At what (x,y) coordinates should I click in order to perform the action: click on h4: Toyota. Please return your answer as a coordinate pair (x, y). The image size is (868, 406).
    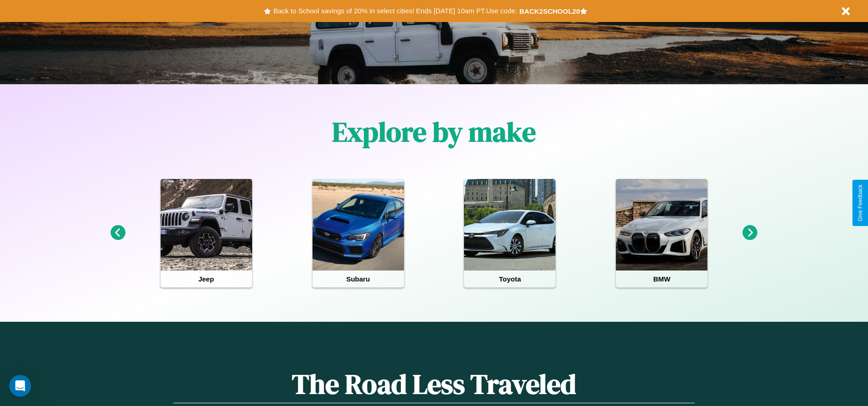
    Looking at the image, I should click on (509, 279).